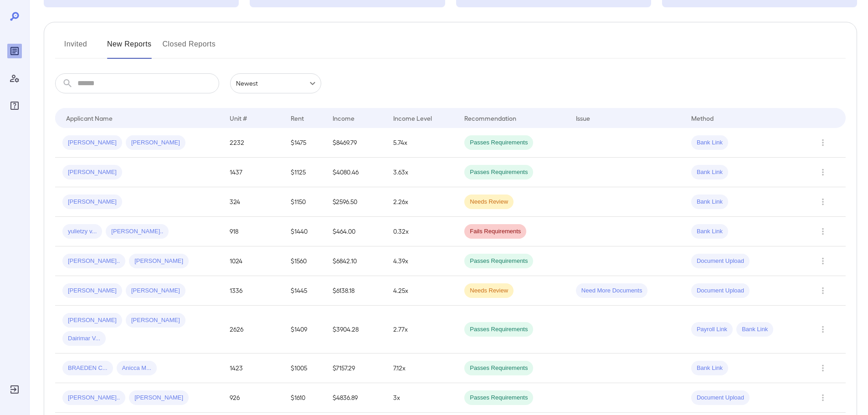 Image resolution: width=868 pixels, height=415 pixels. What do you see at coordinates (612, 291) in the screenshot?
I see `span: Need More Documents` at bounding box center [612, 291].